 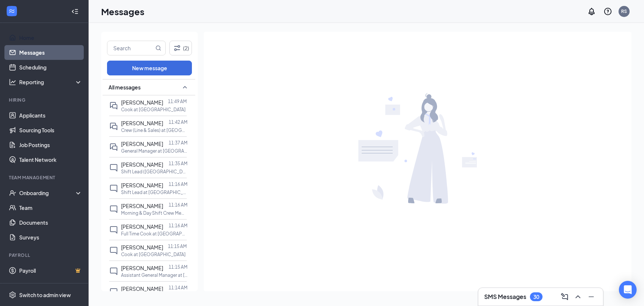 I want to click on svg: Minimize, so click(x=591, y=297).